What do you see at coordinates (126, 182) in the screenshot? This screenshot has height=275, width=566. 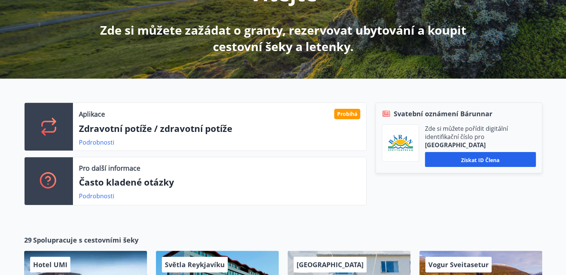 I see `font: Často kladené otázky` at bounding box center [126, 182].